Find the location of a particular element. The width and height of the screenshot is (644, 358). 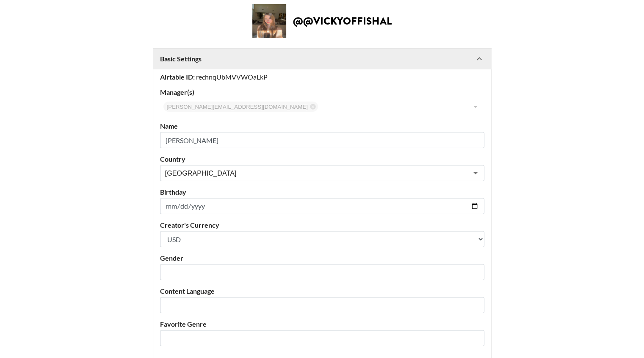

label: Favorite Genre is located at coordinates (322, 324).